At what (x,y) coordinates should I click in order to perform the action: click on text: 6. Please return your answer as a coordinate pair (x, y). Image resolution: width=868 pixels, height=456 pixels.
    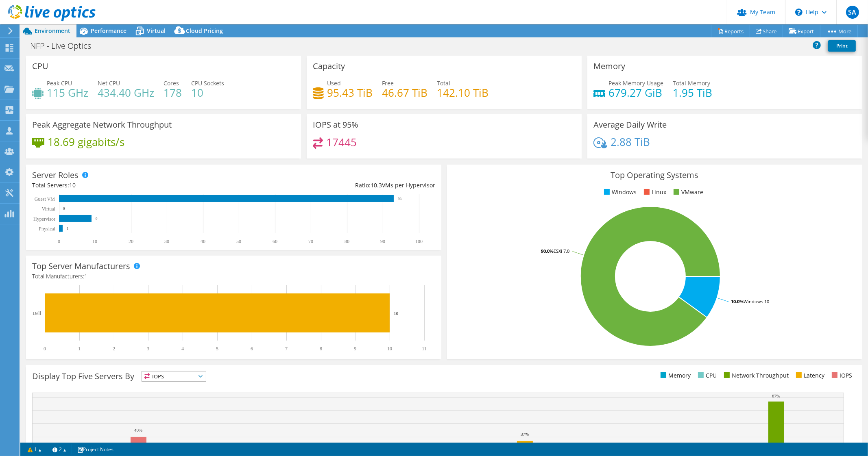
    Looking at the image, I should click on (252, 349).